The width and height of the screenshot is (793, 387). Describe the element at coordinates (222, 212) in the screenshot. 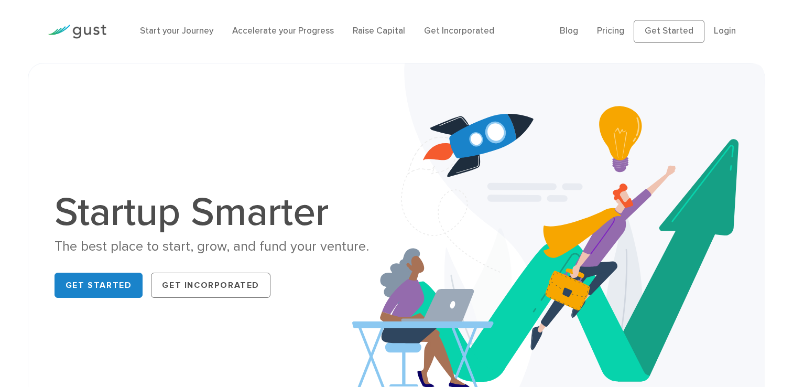

I see `h1: Startup Smarter` at that location.